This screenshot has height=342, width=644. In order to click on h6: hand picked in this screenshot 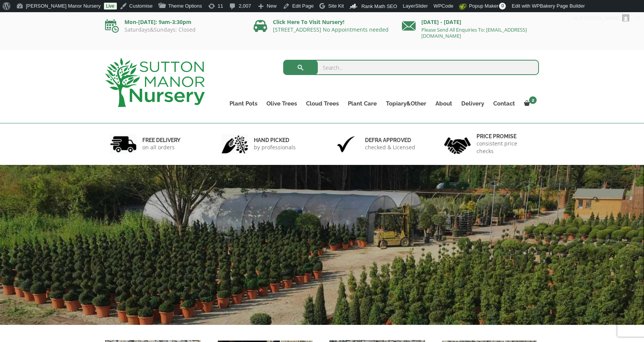, I will do `click(275, 140)`.